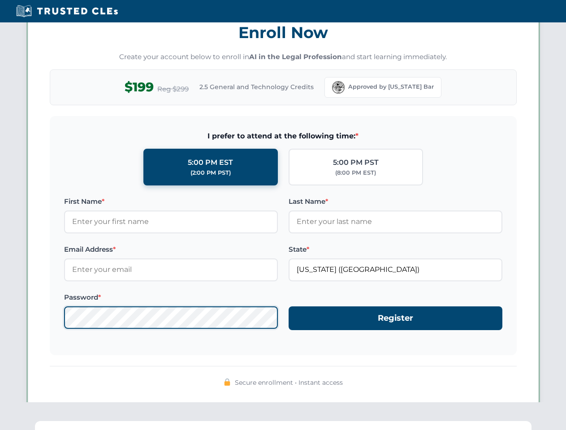  What do you see at coordinates (283, 32) in the screenshot?
I see `h3: Enroll Now` at bounding box center [283, 32].